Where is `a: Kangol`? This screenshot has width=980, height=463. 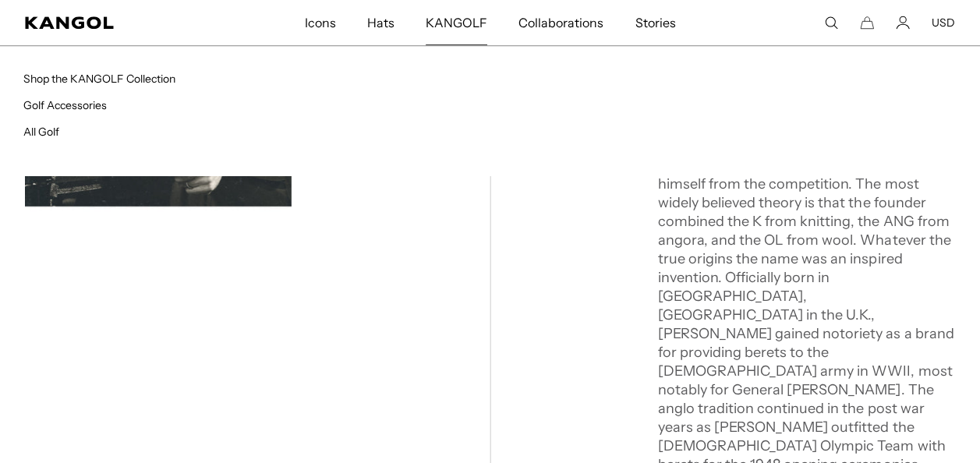 a: Kangol is located at coordinates (113, 23).